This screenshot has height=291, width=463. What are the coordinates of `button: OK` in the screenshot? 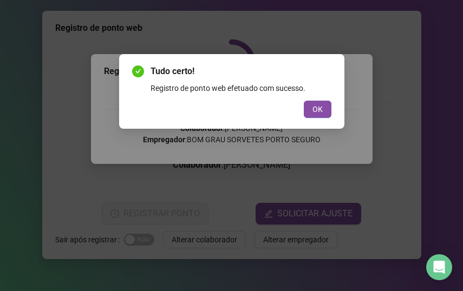 It's located at (317, 109).